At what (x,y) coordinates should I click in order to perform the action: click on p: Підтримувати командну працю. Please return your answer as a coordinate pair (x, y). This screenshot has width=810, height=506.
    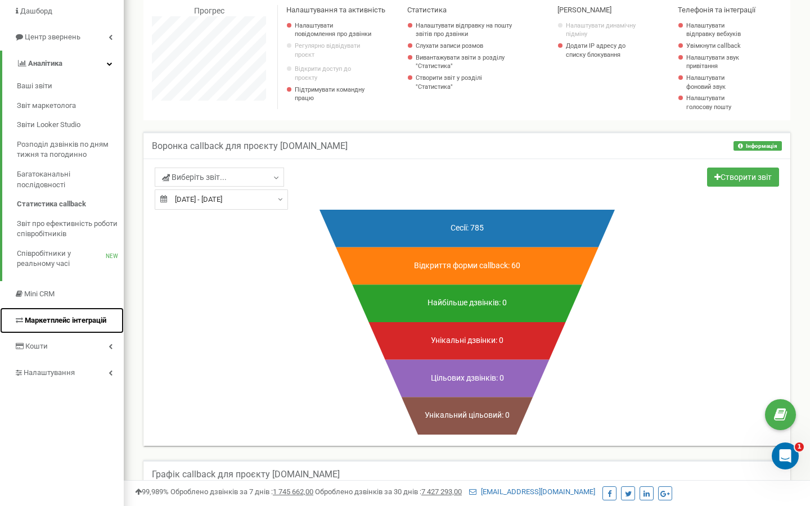
    Looking at the image, I should click on (333, 94).